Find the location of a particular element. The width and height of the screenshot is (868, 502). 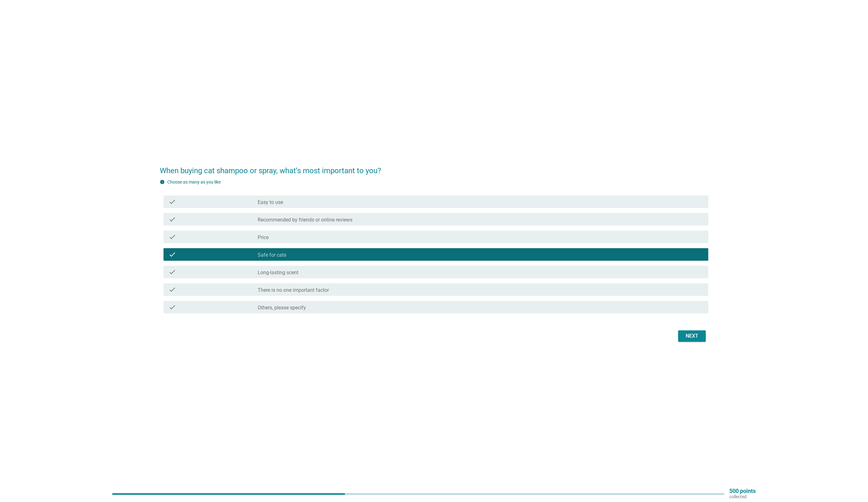

label: Price is located at coordinates (263, 237).